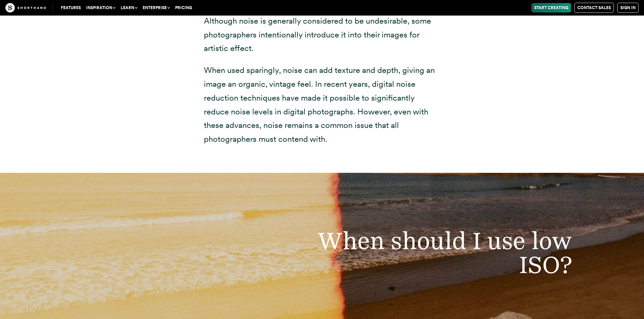 The height and width of the screenshot is (319, 644). Describe the element at coordinates (156, 8) in the screenshot. I see `button: Enterprise` at that location.